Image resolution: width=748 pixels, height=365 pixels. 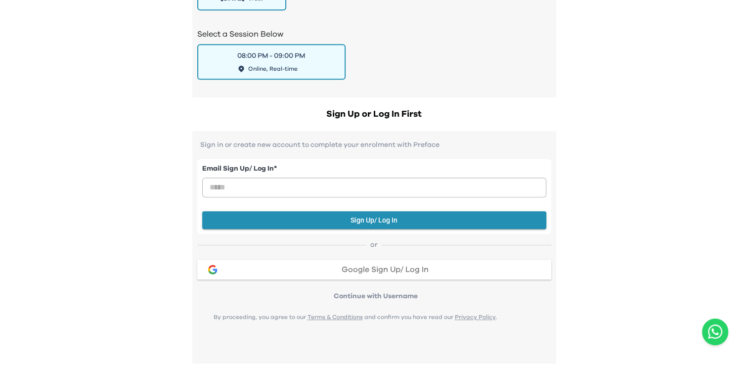 What do you see at coordinates (271, 56) in the screenshot?
I see `div: 08:00 PM - 09:00 PM` at bounding box center [271, 56].